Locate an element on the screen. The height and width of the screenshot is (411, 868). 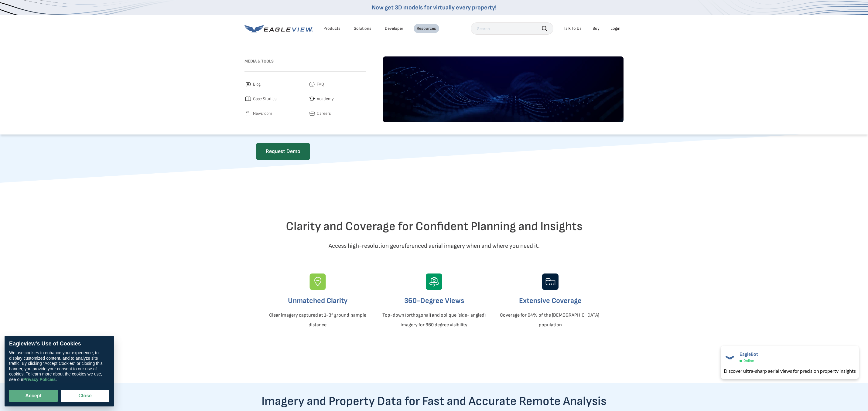
a: Academy is located at coordinates (337, 99).